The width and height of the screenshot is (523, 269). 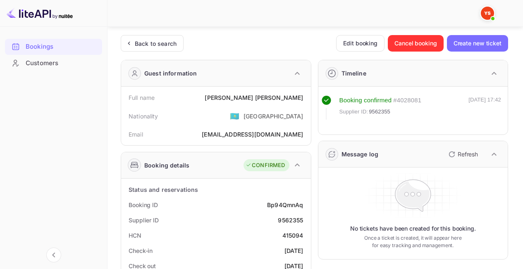 I want to click on button: Collapse navigation, so click(x=54, y=255).